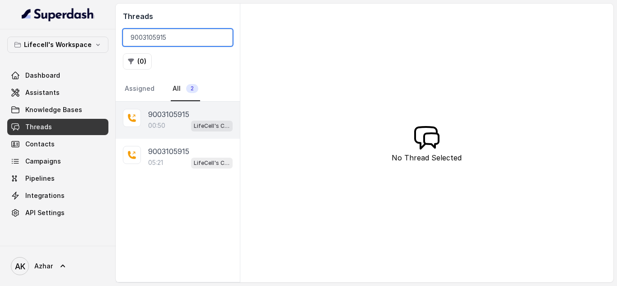 Image resolution: width=617 pixels, height=286 pixels. I want to click on nav: Tabs, so click(177, 89).